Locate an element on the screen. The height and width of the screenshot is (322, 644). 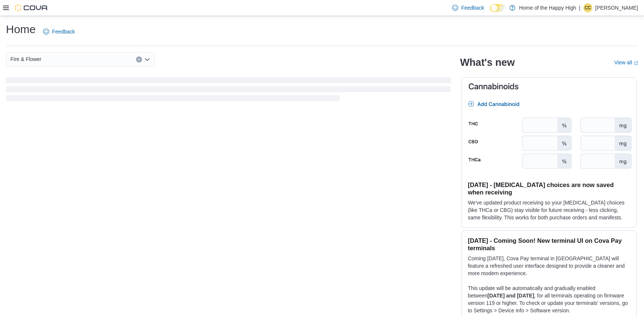
h2: What's new is located at coordinates (487, 63).